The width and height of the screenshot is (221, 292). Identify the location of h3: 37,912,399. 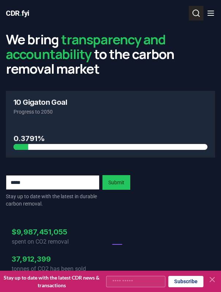
(61, 259).